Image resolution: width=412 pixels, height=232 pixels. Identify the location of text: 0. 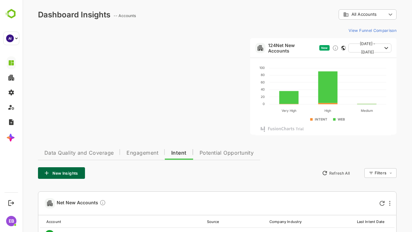
(241, 104).